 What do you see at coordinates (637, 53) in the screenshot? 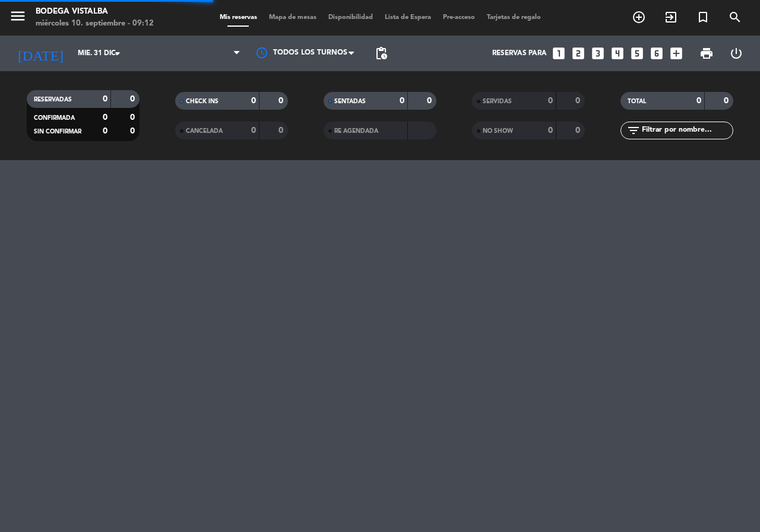
I see `i: looks_5` at bounding box center [637, 53].